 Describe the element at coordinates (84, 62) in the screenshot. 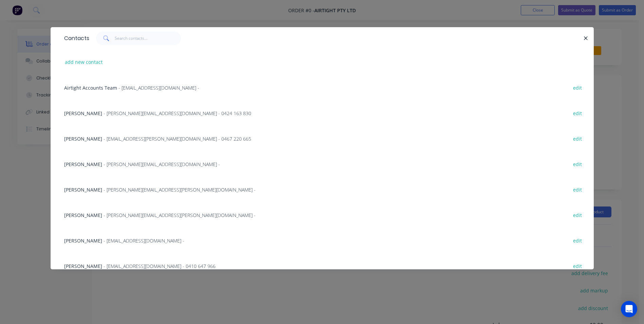

I see `button: add new contact` at that location.